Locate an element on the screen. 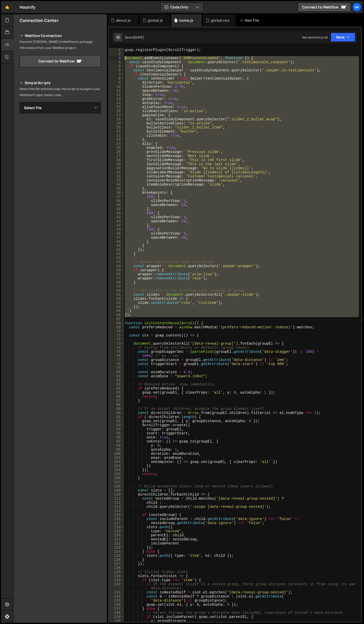  div: 55 is located at coordinates (116, 270).